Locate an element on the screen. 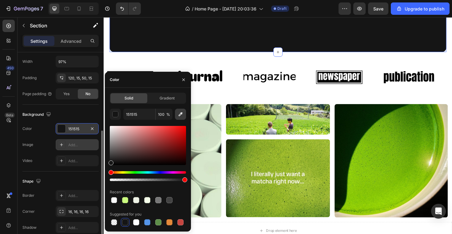 The height and width of the screenshot is (234, 452). div: Background is located at coordinates (37, 115).